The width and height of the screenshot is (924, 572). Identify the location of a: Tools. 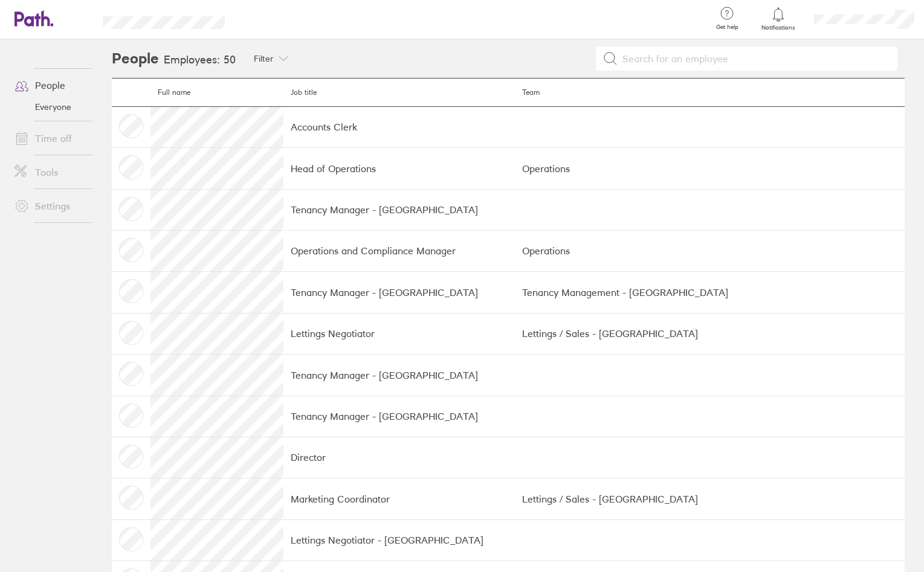
(53, 172).